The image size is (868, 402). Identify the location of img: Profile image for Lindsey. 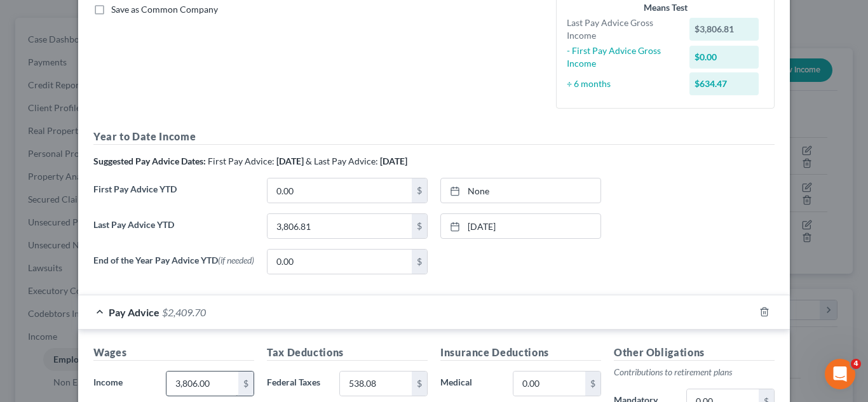
(47, 17).